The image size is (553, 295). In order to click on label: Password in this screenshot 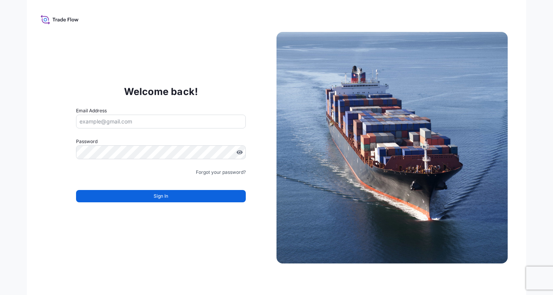, I will do `click(161, 141)`.